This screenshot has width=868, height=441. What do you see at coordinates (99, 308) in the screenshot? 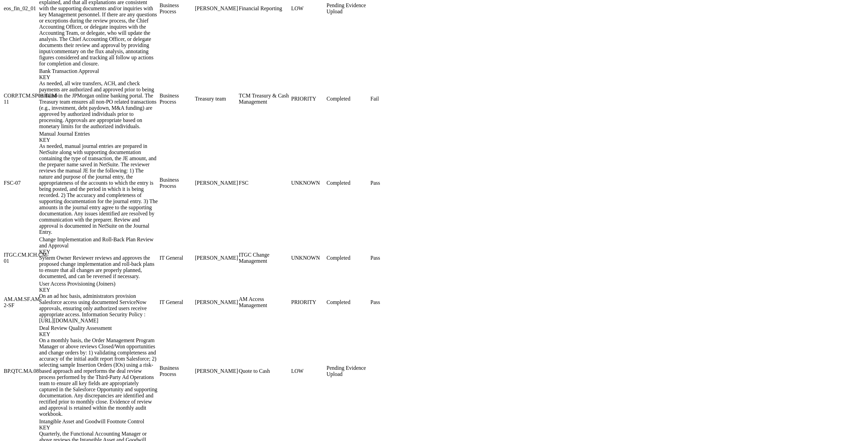
I see `div: On an ad hoc basis, administrators provision Salesforce access using documented ServiceNow approv...` at bounding box center [99, 308].